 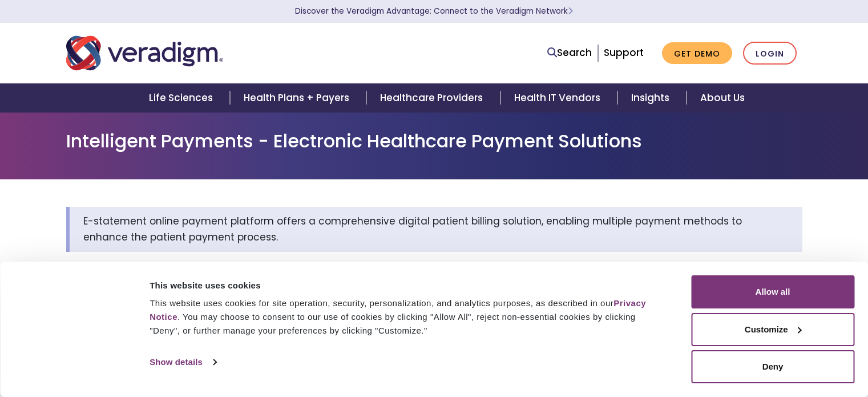 What do you see at coordinates (773, 329) in the screenshot?
I see `button: Customize` at bounding box center [773, 329].